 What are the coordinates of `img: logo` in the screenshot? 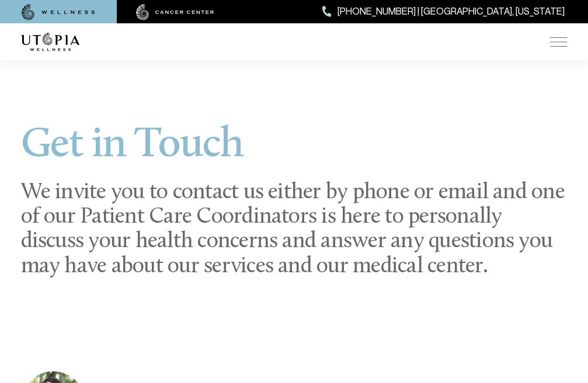 It's located at (50, 42).